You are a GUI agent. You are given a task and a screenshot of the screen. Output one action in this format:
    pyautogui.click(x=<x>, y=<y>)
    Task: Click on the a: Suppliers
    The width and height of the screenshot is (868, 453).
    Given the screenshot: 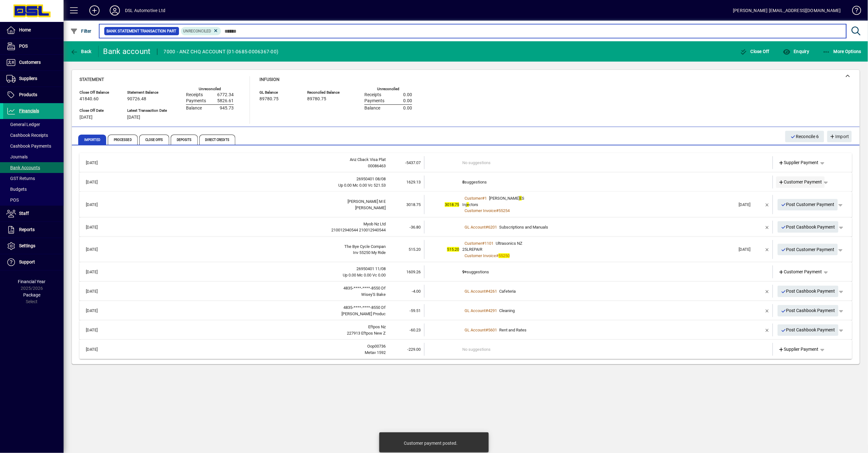 What is the action you would take?
    pyautogui.click(x=34, y=79)
    